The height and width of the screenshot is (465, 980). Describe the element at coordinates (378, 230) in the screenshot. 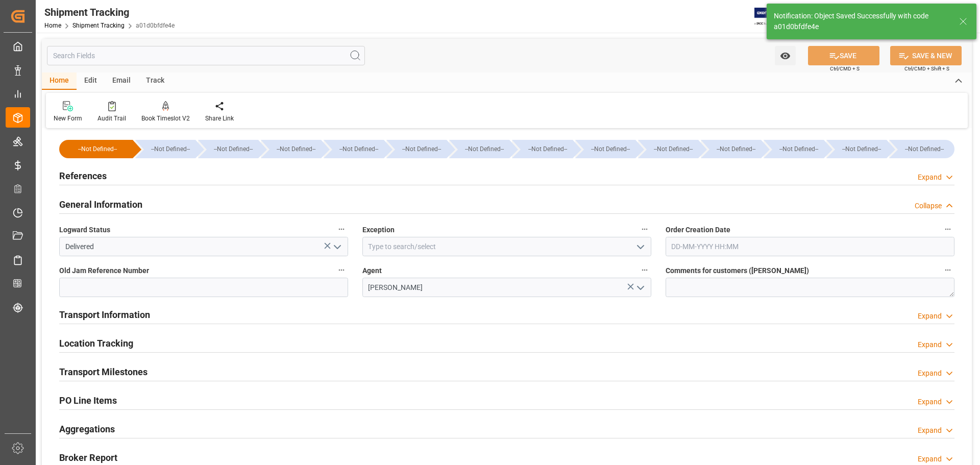

I see `span: Exception` at that location.